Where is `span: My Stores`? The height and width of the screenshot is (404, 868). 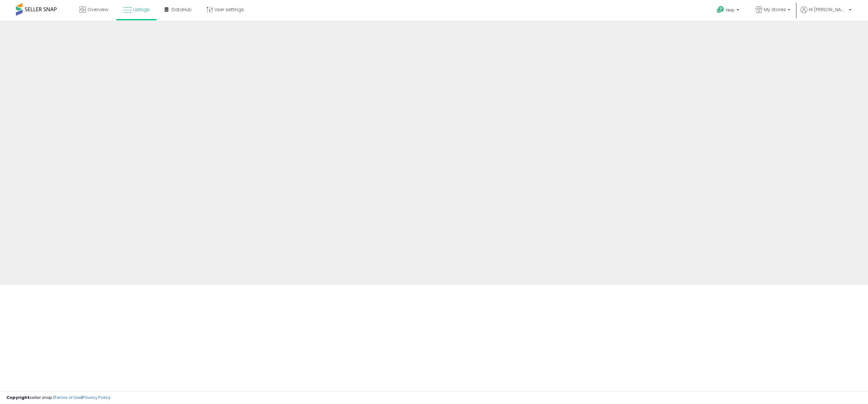 span: My Stores is located at coordinates (775, 9).